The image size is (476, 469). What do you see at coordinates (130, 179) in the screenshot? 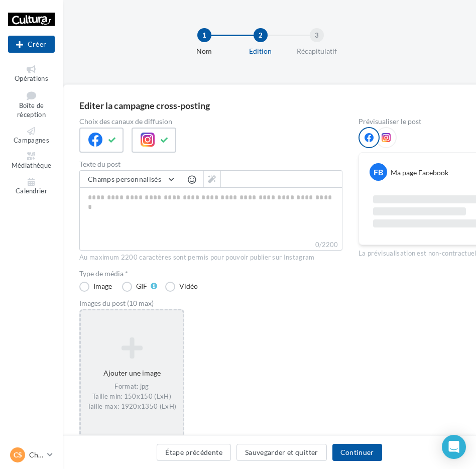
I see `button: Champs personnalisés` at bounding box center [130, 179].